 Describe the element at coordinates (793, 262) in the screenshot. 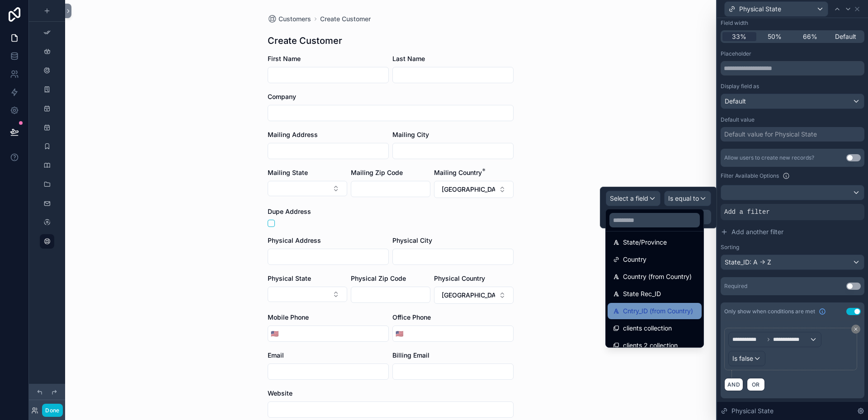

I see `button: State_ID: A -> Z` at that location.